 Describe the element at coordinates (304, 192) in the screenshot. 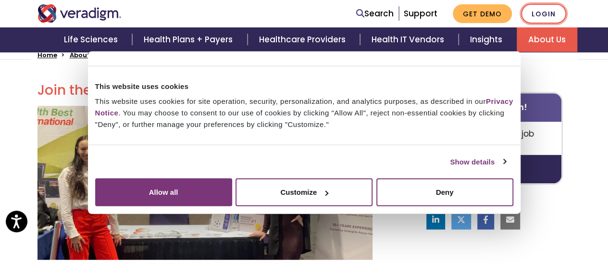

I see `button: Customize` at that location.